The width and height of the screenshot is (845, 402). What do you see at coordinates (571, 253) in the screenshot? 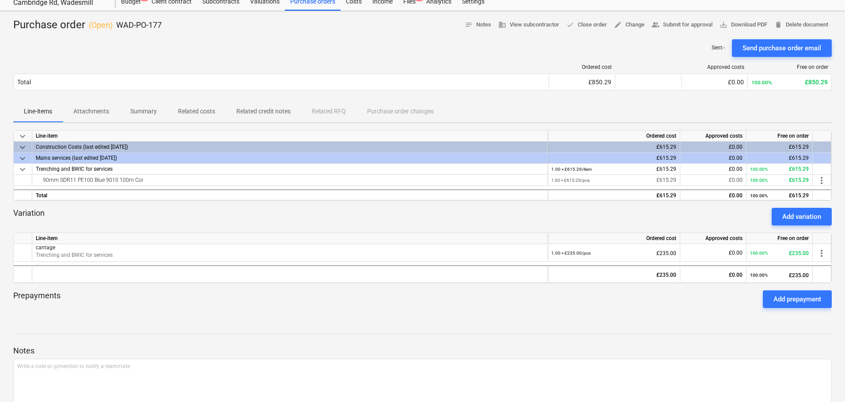
I see `small: 1.00 × £235.00 / pcs` at bounding box center [571, 253].